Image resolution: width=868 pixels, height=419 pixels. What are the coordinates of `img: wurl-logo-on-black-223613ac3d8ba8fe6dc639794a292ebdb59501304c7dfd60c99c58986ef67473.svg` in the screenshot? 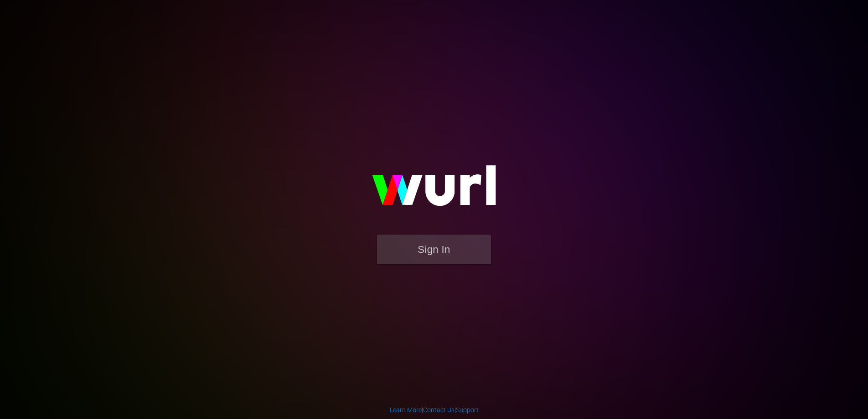 It's located at (434, 190).